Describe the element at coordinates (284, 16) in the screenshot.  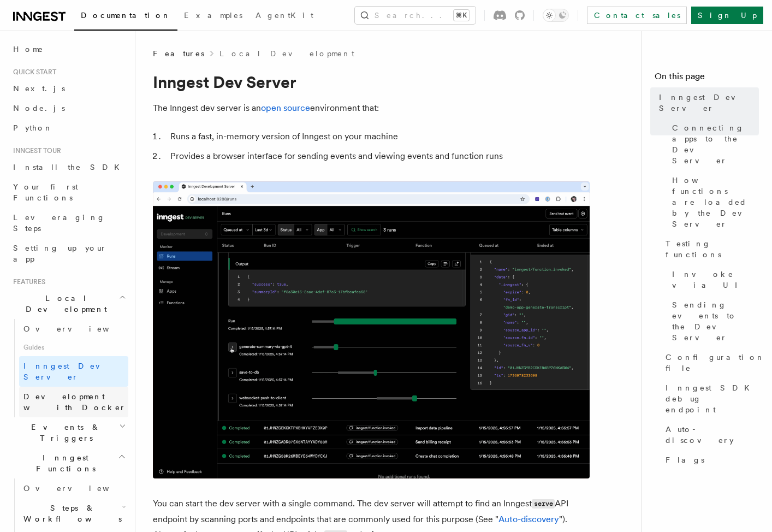
I see `span: AgentKit` at that location.